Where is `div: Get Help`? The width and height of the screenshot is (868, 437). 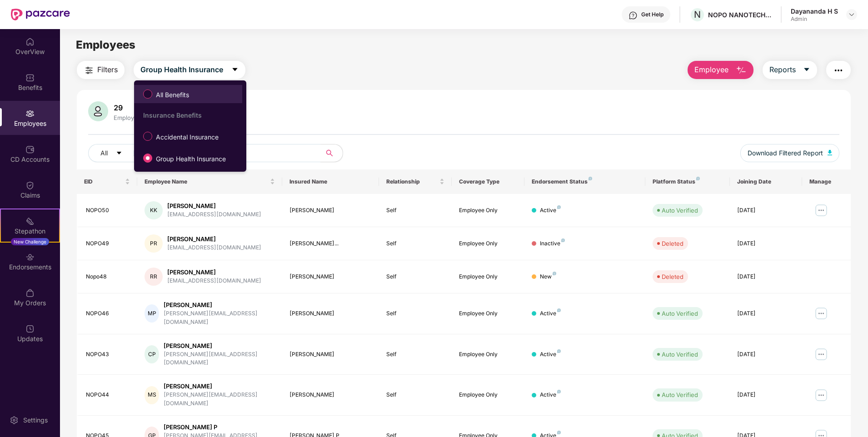
div: Get Help is located at coordinates (652, 15).